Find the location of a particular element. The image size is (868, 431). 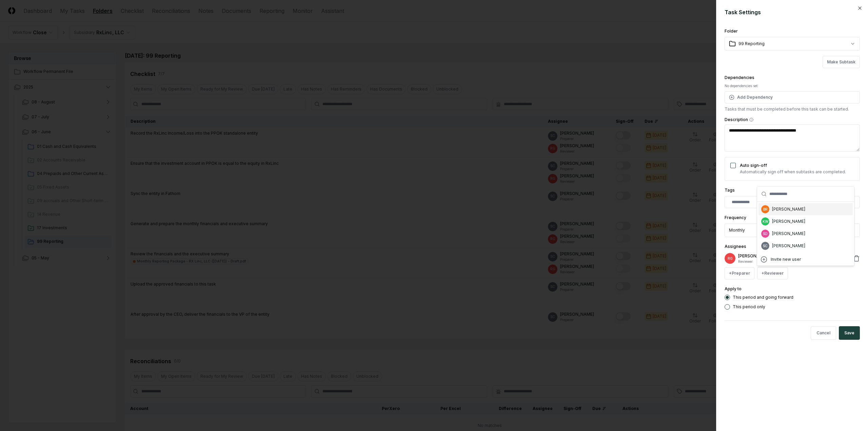

button: Cancel is located at coordinates (823, 333).